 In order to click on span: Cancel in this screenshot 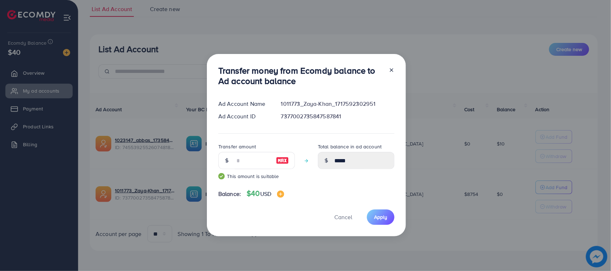, I will do `click(343, 217)`.